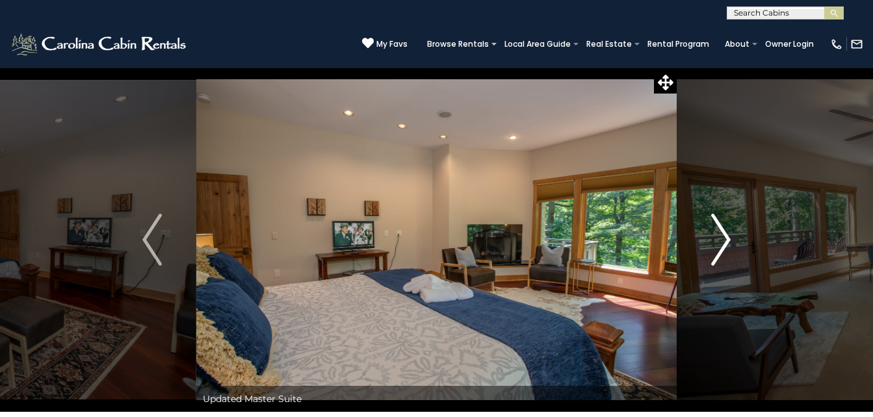 The height and width of the screenshot is (417, 873). What do you see at coordinates (678, 44) in the screenshot?
I see `a: Rental Program` at bounding box center [678, 44].